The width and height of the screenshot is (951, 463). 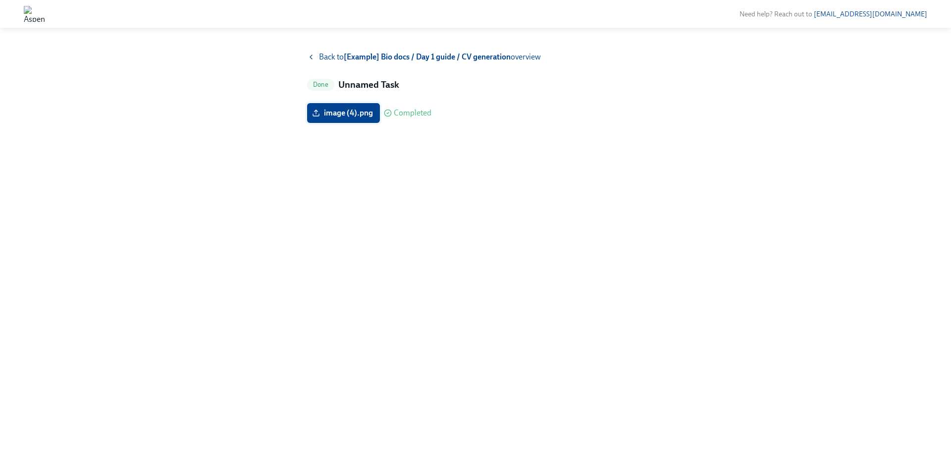 What do you see at coordinates (413, 113) in the screenshot?
I see `span: Completed` at bounding box center [413, 113].